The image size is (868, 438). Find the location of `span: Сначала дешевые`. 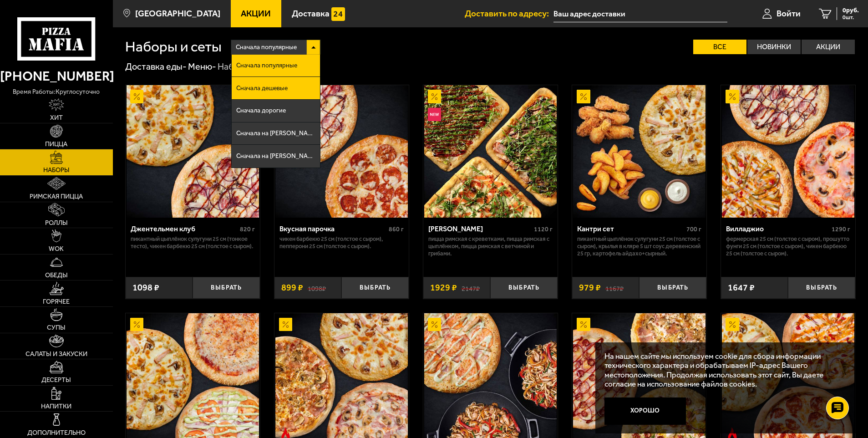

span: Сначала дешевые is located at coordinates (262, 89).